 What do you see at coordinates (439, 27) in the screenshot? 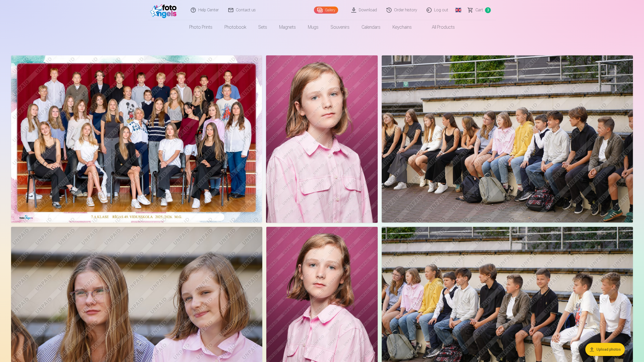
I see `a: All products` at bounding box center [439, 27].